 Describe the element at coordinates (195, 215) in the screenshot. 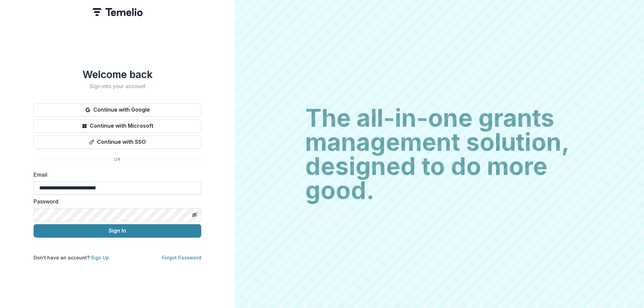

I see `button: Toggle password visibility` at that location.